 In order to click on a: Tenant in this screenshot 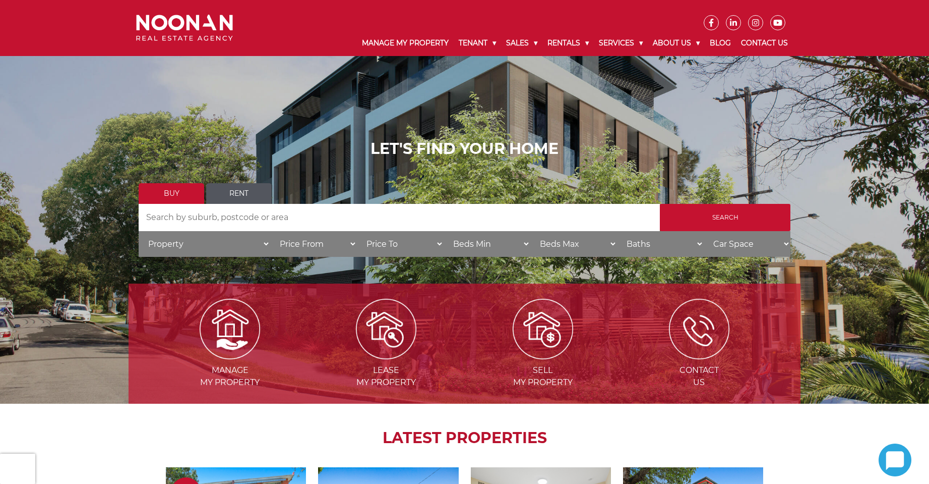, I will do `click(478, 43)`.